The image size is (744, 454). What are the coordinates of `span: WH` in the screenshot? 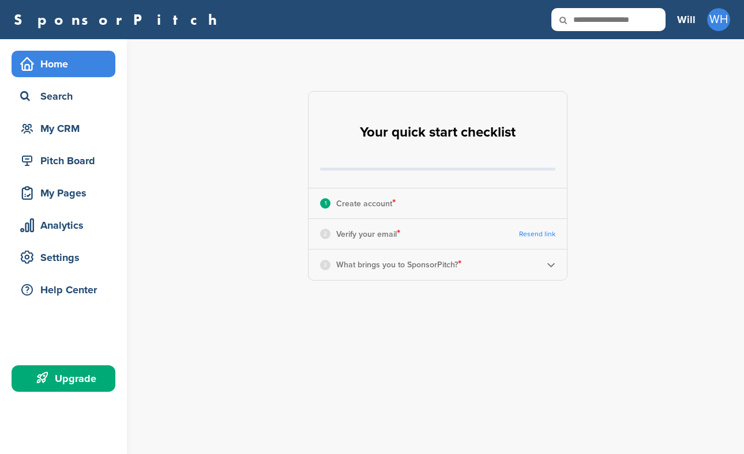 It's located at (718, 20).